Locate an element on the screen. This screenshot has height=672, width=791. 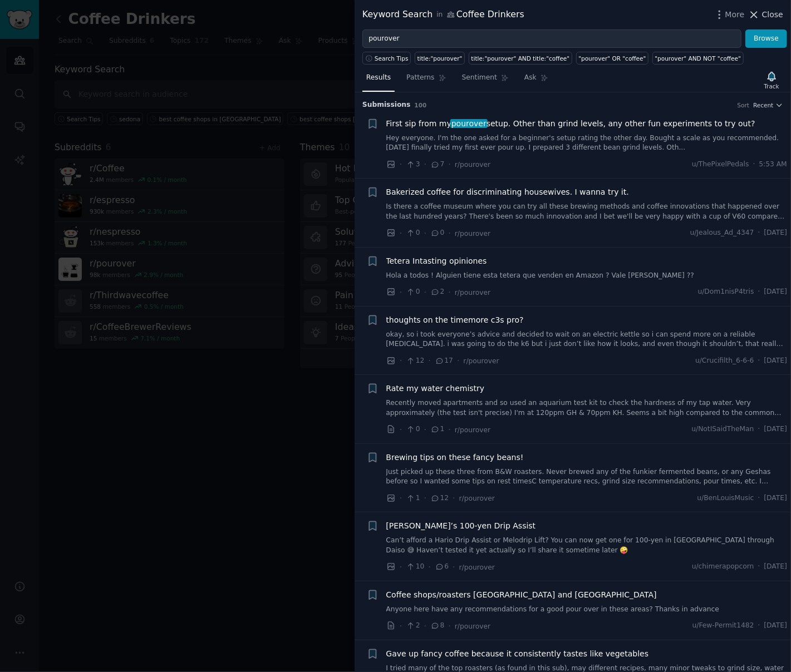
span: 3 is located at coordinates (413, 165).